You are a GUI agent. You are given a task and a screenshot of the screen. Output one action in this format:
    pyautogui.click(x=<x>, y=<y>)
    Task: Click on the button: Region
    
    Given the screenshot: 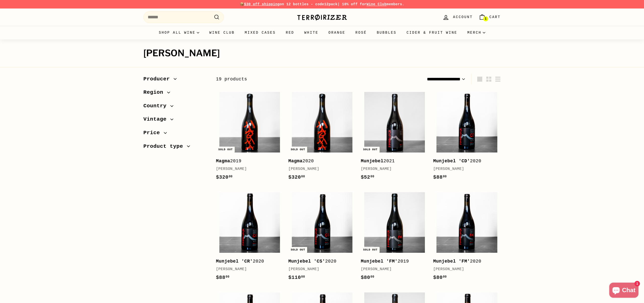 What is the action you would take?
    pyautogui.click(x=175, y=94)
    